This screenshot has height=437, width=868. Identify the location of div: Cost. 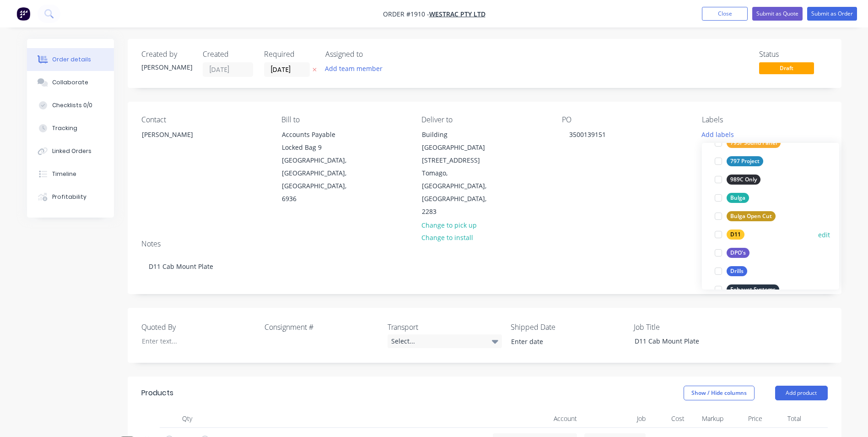
(669, 418).